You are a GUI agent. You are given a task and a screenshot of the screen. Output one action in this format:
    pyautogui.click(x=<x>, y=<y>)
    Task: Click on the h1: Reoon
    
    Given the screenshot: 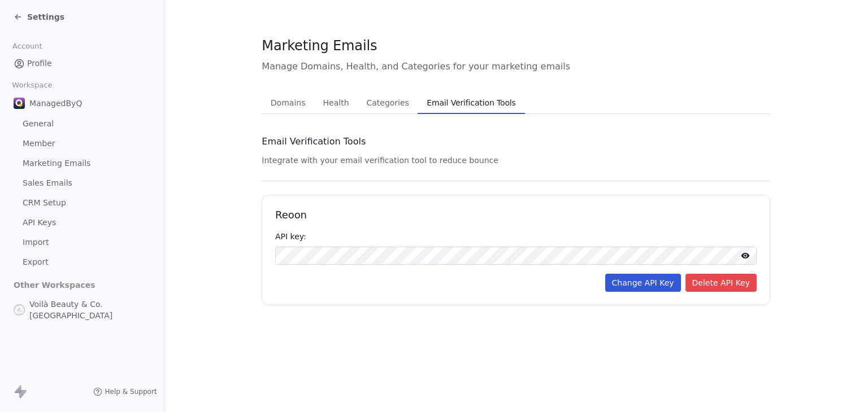 What is the action you would take?
    pyautogui.click(x=516, y=215)
    